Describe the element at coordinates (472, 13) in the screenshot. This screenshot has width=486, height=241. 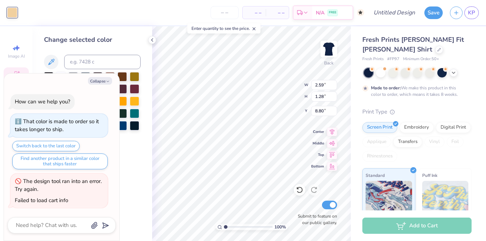
I see `span: KP` at that location.